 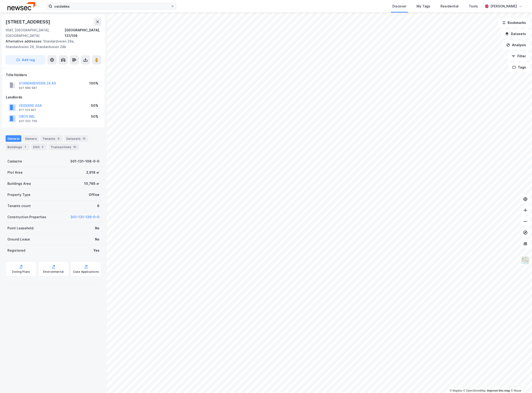 I want to click on div: Buildings Area, so click(x=19, y=184).